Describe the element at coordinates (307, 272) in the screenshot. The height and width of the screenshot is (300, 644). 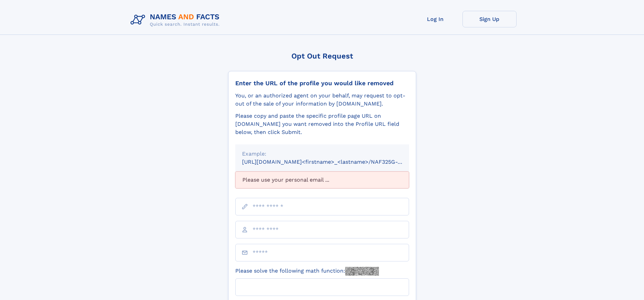
I see `label: Please solve the following math function:` at that location.